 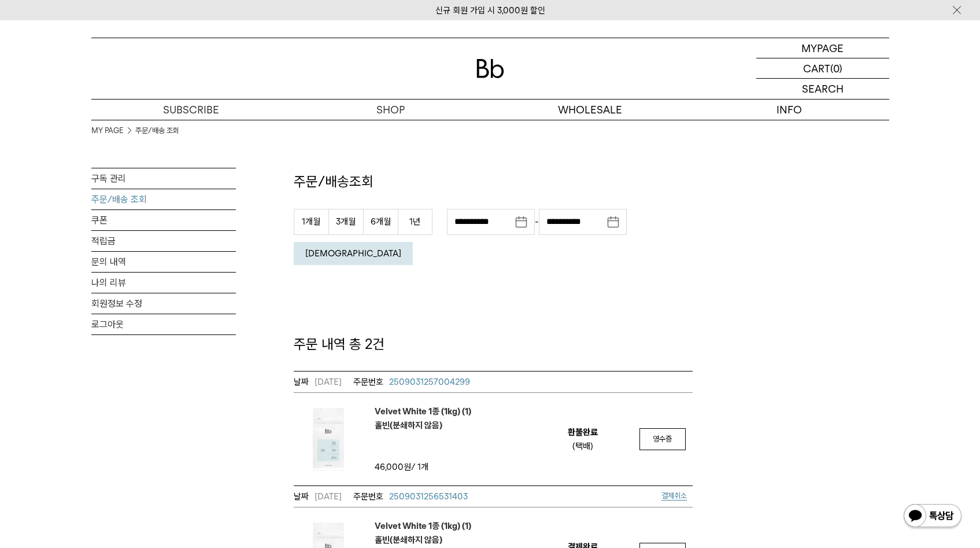 What do you see at coordinates (108, 130) in the screenshot?
I see `a: MY PAGE` at bounding box center [108, 130].